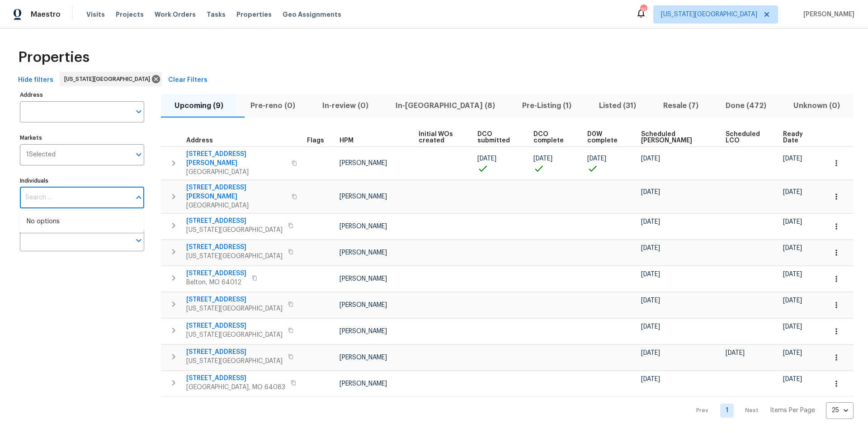 This screenshot has height=433, width=868. I want to click on button: Close, so click(139, 198).